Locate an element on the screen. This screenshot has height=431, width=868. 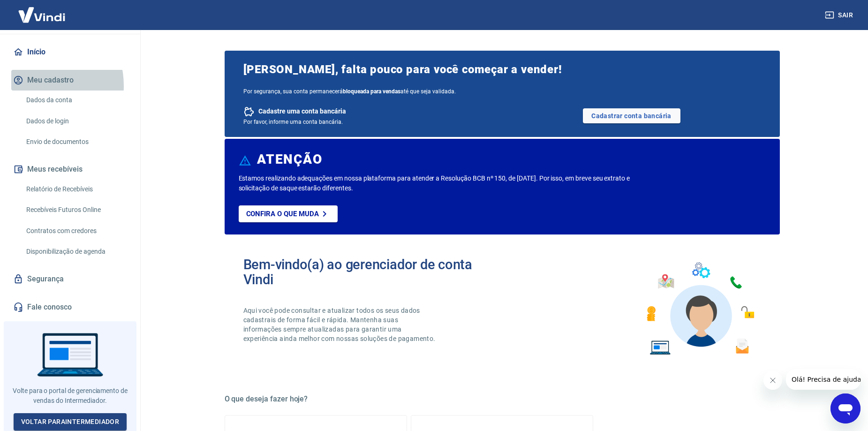
p: Confira o que muda is located at coordinates (282, 214).